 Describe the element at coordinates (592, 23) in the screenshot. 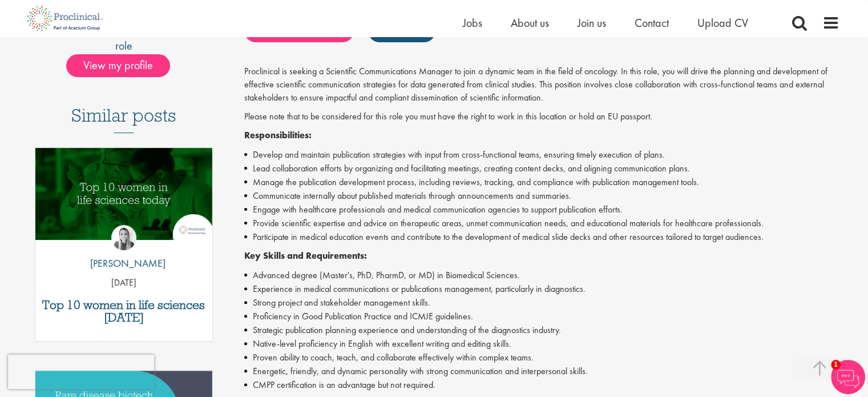

I see `span: Join us` at that location.